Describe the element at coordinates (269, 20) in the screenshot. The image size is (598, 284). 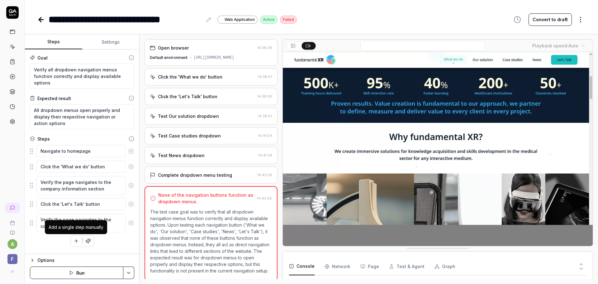
I see `div: Active` at that location.